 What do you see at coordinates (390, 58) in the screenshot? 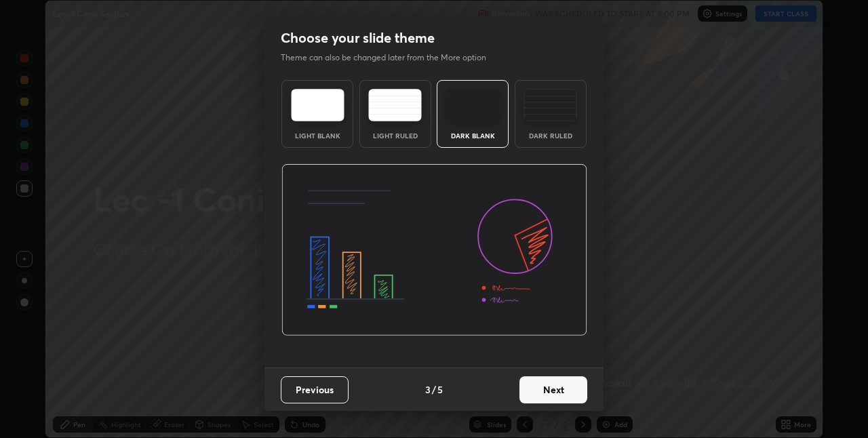
I see `p: Theme can also be changed later from the More option` at bounding box center [390, 58].